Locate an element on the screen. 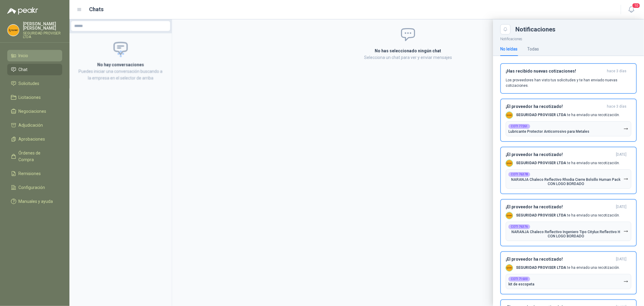 The image size is (644, 306). a: Órdenes de Compra is located at coordinates (35, 156).